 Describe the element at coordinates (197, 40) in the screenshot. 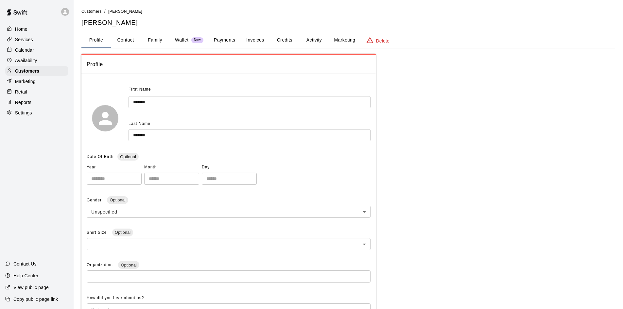

I see `span: New` at that location.